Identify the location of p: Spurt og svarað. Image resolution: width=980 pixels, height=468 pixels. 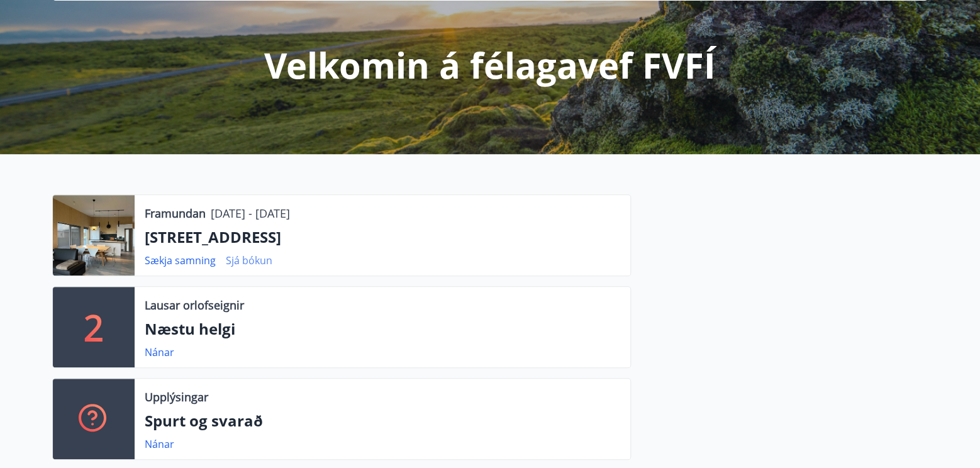
(383, 421).